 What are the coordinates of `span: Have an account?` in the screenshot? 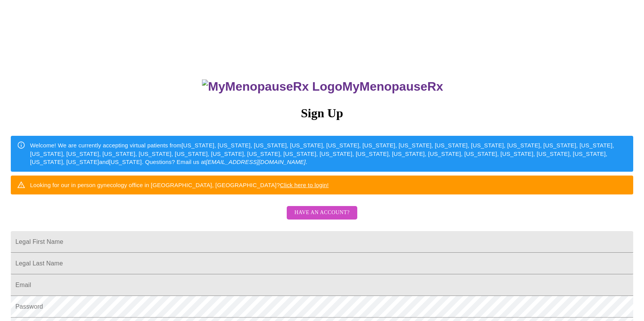 It's located at (322, 212).